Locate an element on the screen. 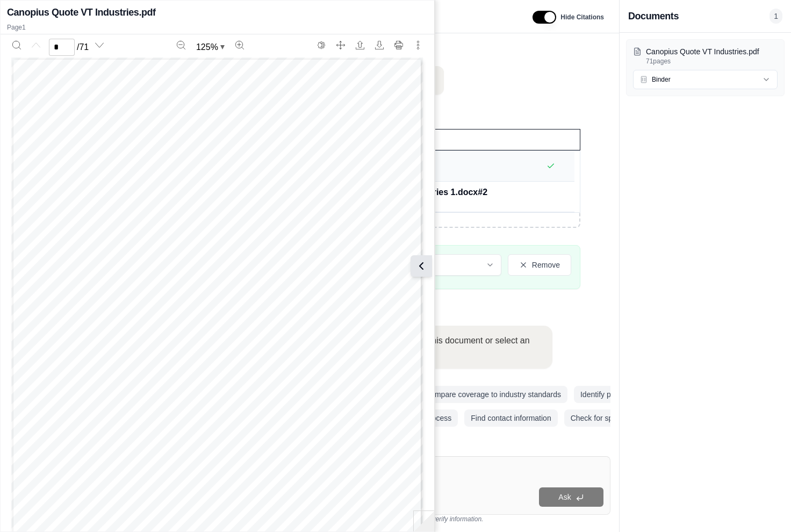 The height and width of the screenshot is (532, 791). button: Ask is located at coordinates (571, 497).